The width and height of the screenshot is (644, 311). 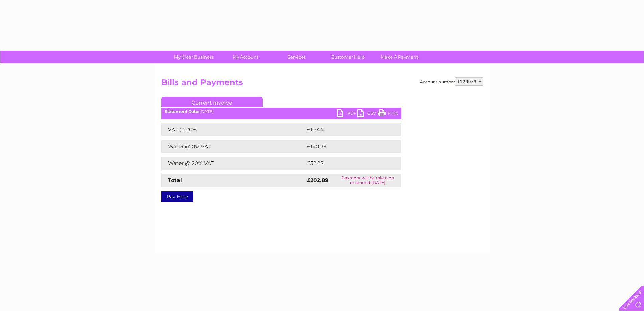 What do you see at coordinates (317, 180) in the screenshot?
I see `strong: £202.89` at bounding box center [317, 180].